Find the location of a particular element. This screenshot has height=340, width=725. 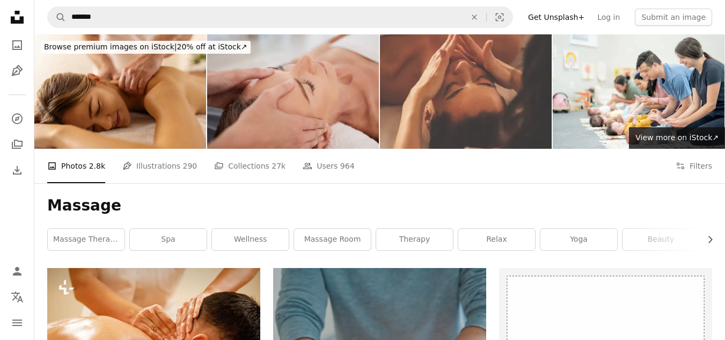

button: Language is located at coordinates (17, 297).